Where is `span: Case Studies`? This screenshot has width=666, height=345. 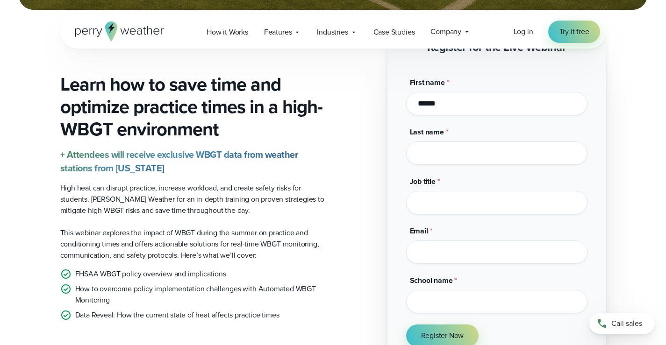
span: Case Studies is located at coordinates (394, 32).